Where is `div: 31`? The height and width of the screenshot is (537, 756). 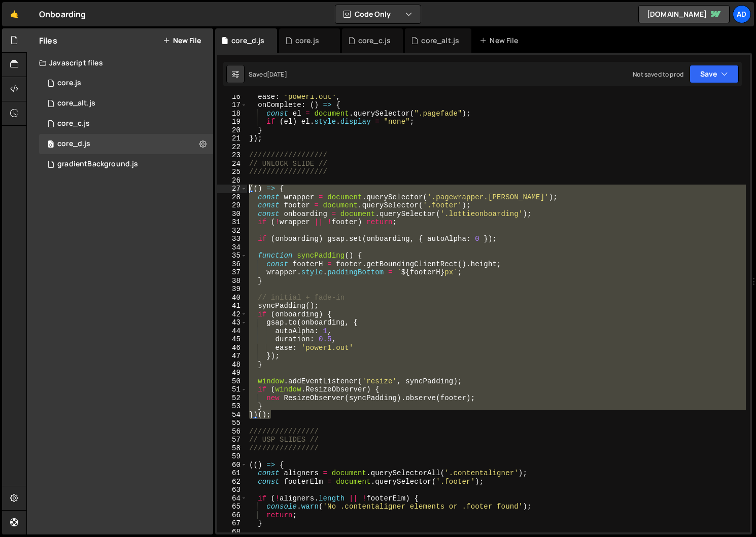
div: 31 is located at coordinates (232, 222).